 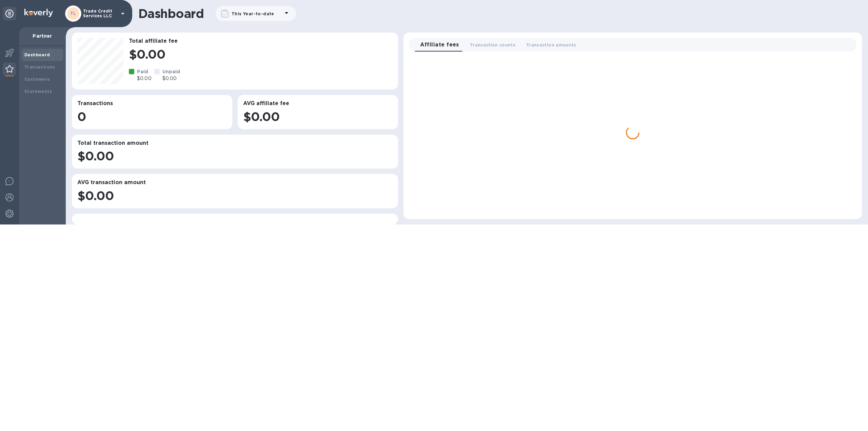 What do you see at coordinates (38, 91) in the screenshot?
I see `b: Statements` at bounding box center [38, 91].